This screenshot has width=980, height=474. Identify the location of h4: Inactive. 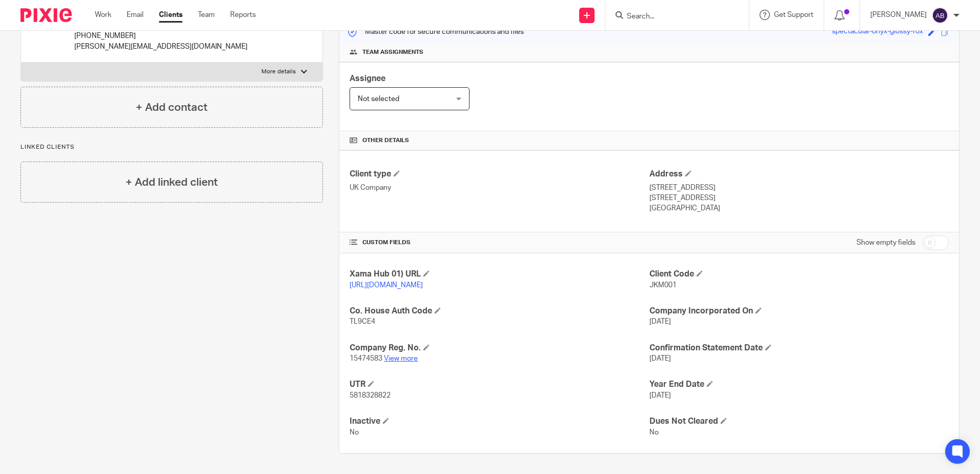
(499, 421).